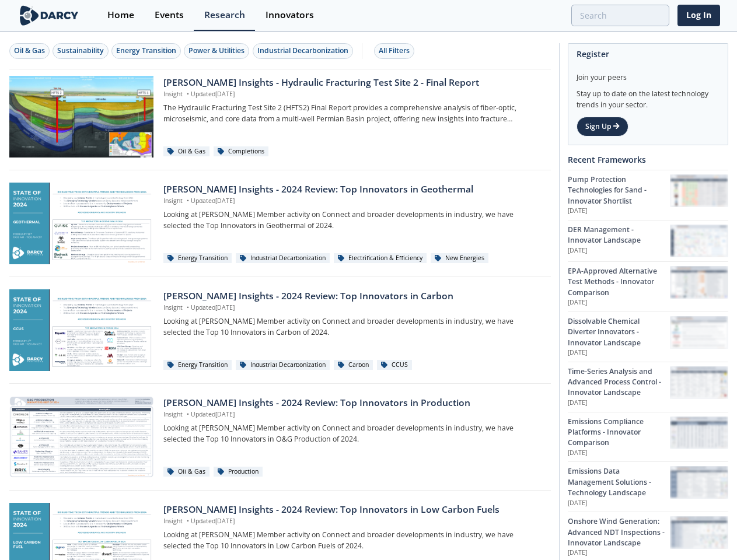  I want to click on div: All Filters, so click(394, 51).